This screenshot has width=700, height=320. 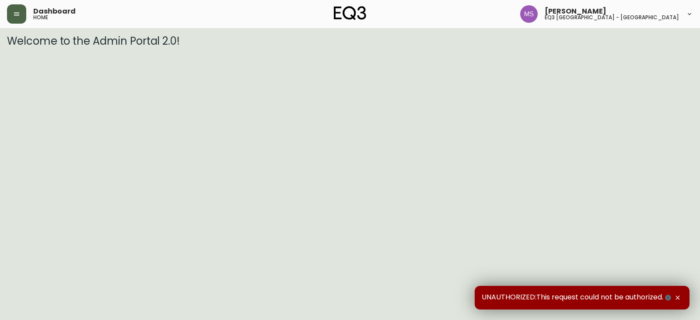 I want to click on img: 1b6e43211f6f3cc0b0729c9049b8e7af, so click(x=529, y=14).